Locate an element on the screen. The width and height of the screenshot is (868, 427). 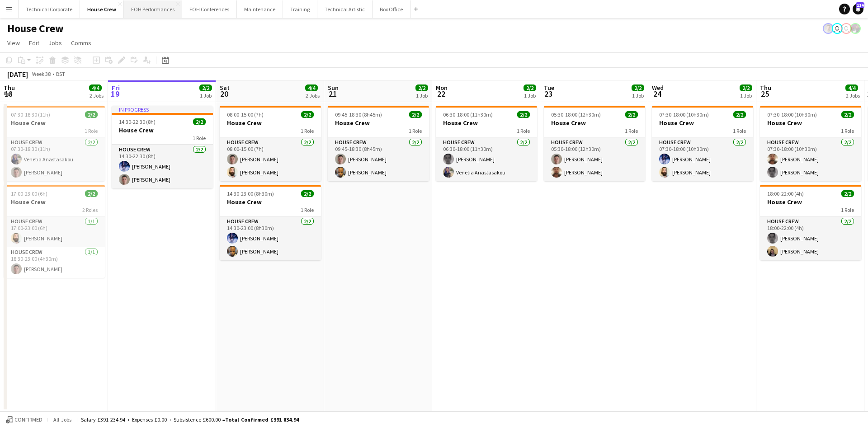
span: Tue is located at coordinates (549, 87).